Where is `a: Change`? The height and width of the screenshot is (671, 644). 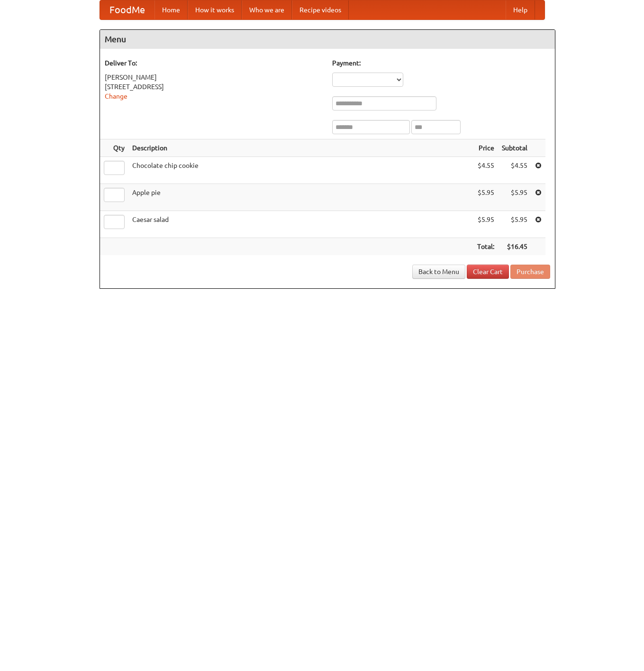 a: Change is located at coordinates (116, 96).